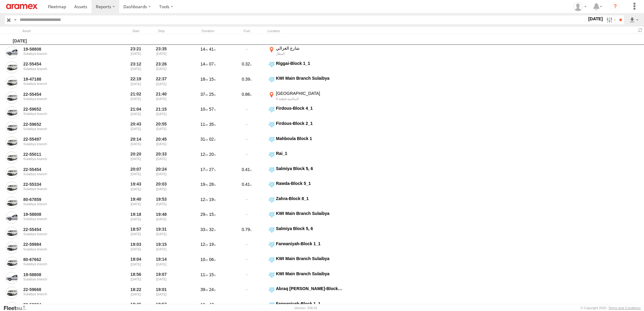  Describe the element at coordinates (22, 6) in the screenshot. I see `img: aramex-logo.svg` at that location.